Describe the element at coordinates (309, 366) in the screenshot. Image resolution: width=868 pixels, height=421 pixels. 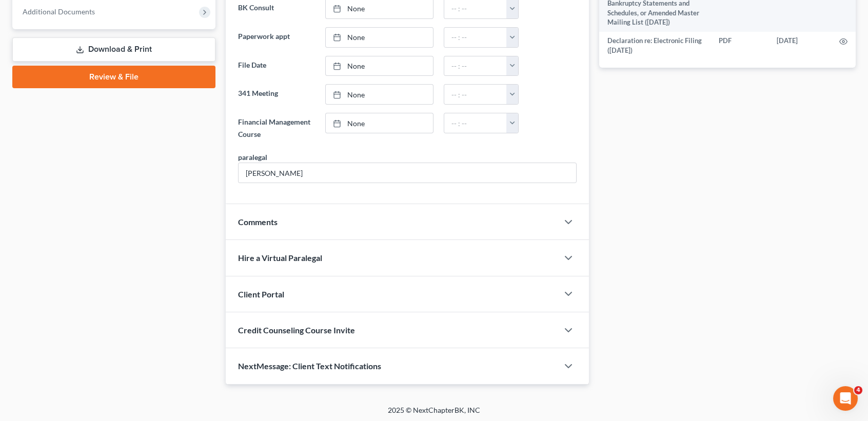
I see `span: NextMessage: Client Text Notifications` at that location.